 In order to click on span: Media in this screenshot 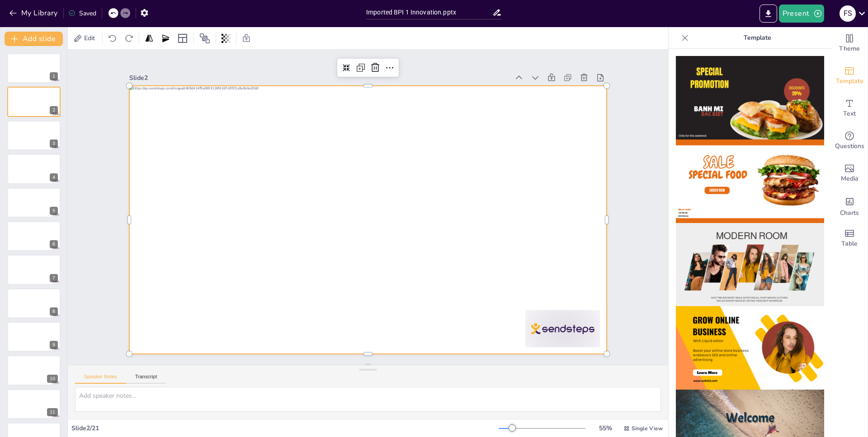, I will do `click(849, 179)`.